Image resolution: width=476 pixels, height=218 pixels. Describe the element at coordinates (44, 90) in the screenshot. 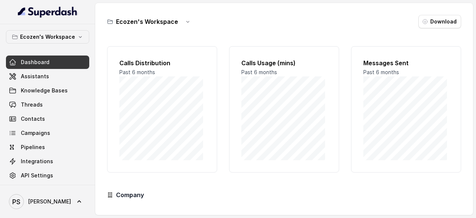

I see `span: Knowledge Bases` at that location.